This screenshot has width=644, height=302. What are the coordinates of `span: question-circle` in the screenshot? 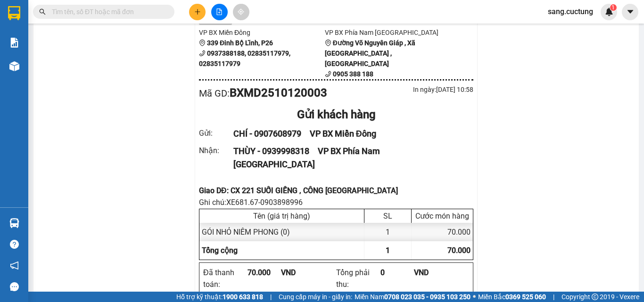 It's located at (14, 244).